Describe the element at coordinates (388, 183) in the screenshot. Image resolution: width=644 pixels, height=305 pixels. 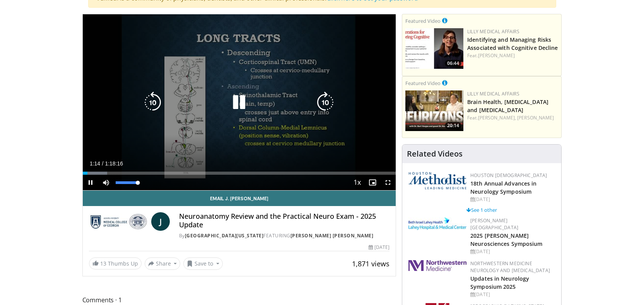
I see `button: Fullscreen` at that location.